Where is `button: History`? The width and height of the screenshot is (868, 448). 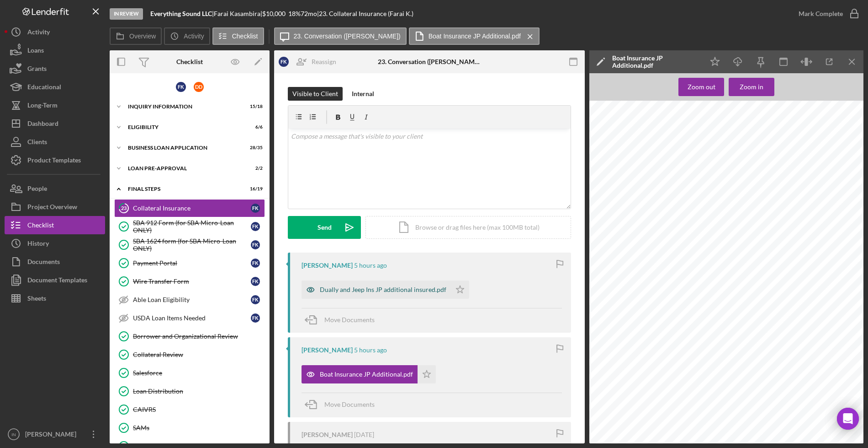 button: History is located at coordinates (55, 243).